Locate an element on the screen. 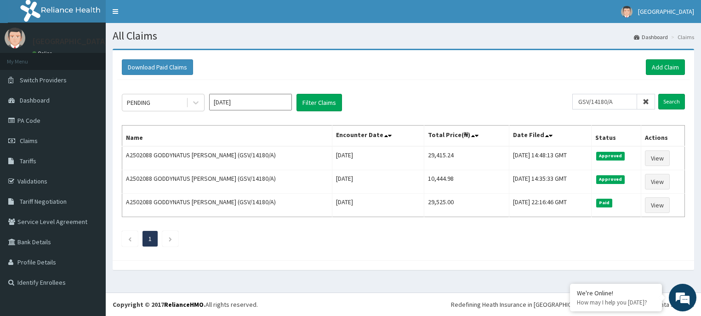 This screenshot has width=701, height=316. th: Encounter Date is located at coordinates (378, 136).